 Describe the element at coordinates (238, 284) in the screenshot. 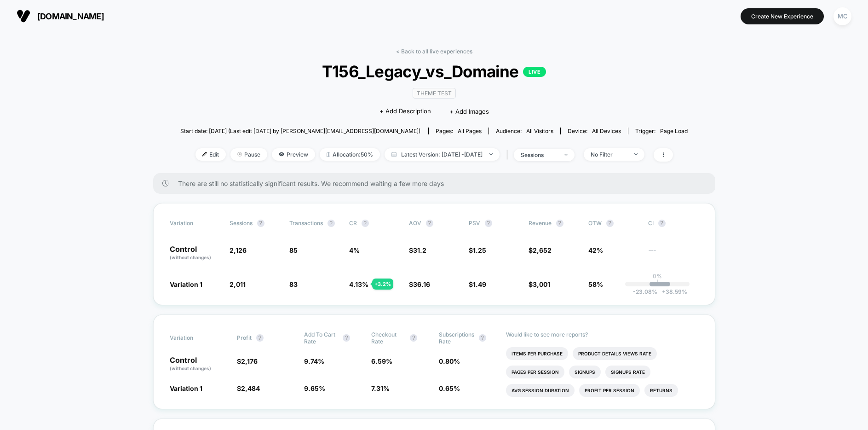

I see `span: 2,011` at that location.